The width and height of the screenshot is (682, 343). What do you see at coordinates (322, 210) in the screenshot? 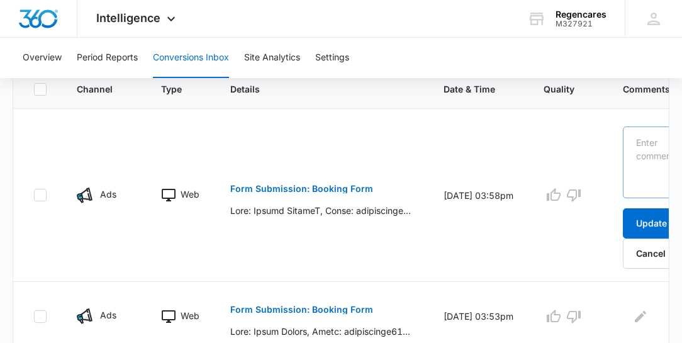
I see `p: Lore: Ipsumd SitameT, Conse: adipiscinge18@seddo.eiu, Tempo: 1262855323, Inc utl etdolorema al en...` at bounding box center [322, 210].